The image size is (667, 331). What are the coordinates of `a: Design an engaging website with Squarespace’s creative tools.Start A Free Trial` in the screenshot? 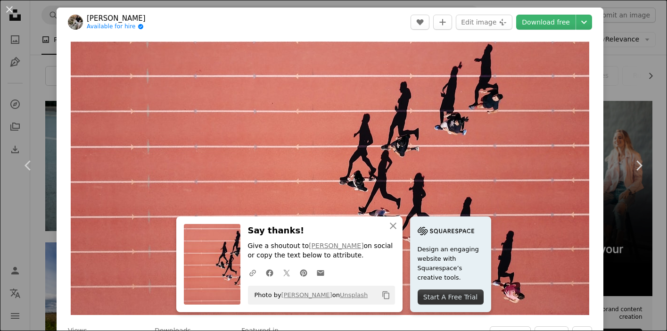 It's located at (450, 264).